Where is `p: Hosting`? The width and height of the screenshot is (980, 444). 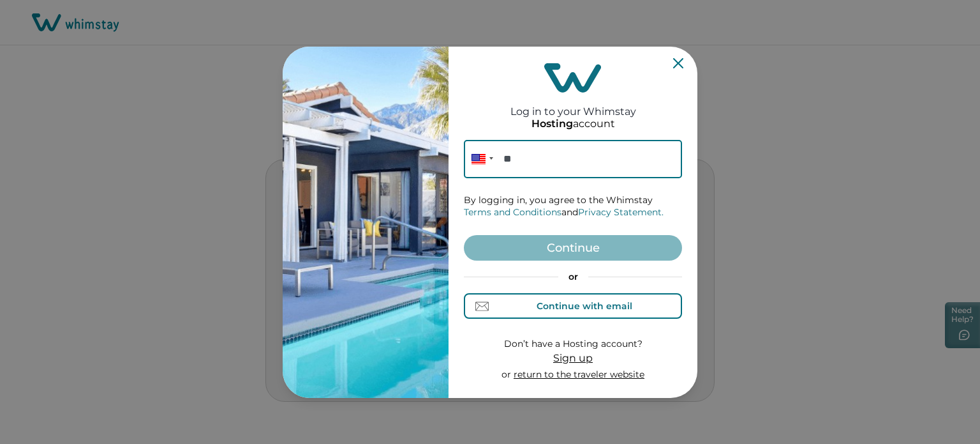
p: Hosting is located at coordinates (552, 124).